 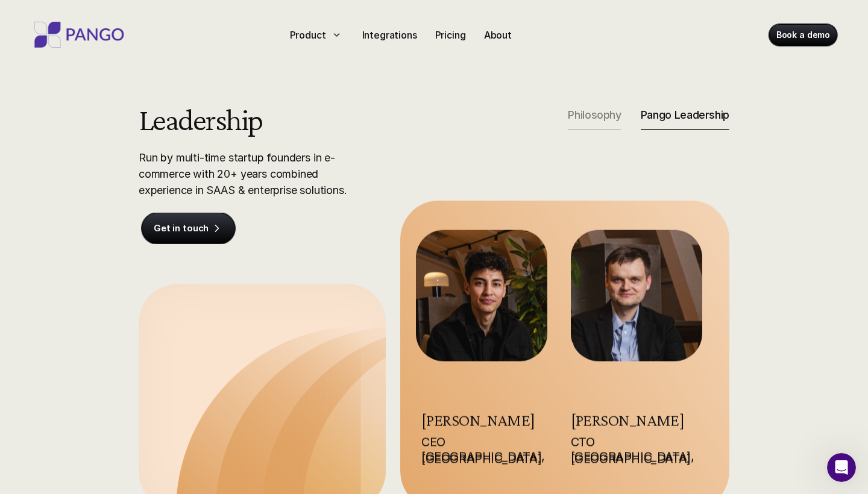 I want to click on p: Book a demo, so click(x=802, y=35).